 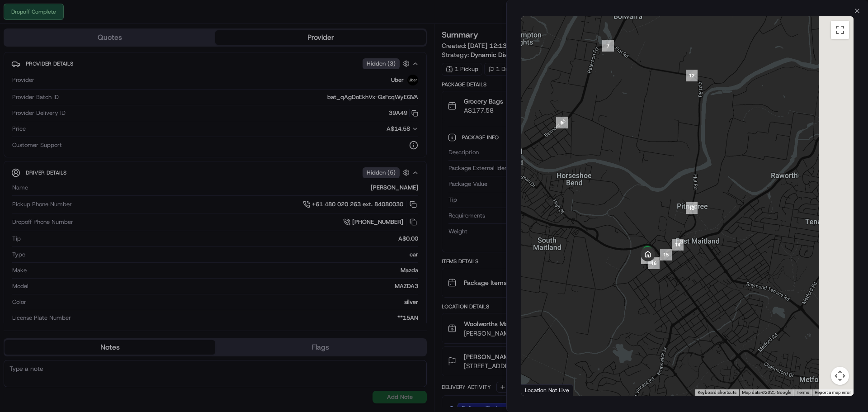 What do you see at coordinates (608, 46) in the screenshot?
I see `div: 7` at bounding box center [608, 46].